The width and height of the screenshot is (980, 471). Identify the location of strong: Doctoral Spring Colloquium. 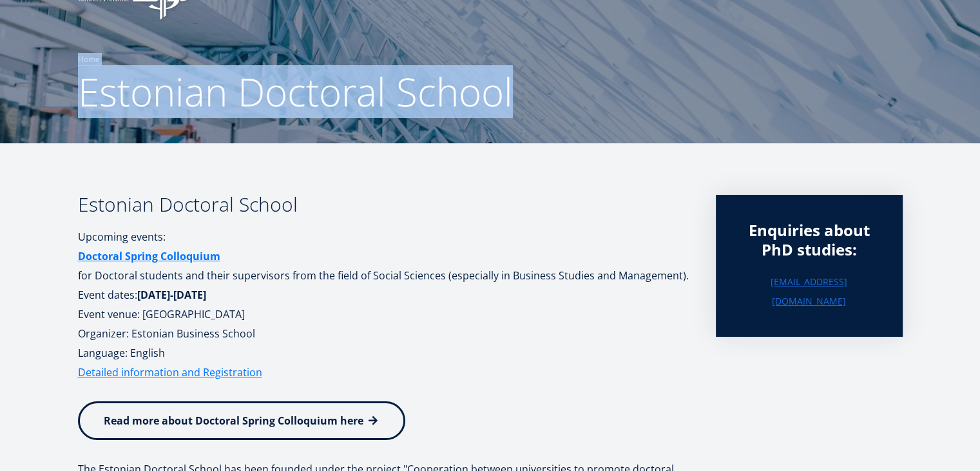
(149, 256).